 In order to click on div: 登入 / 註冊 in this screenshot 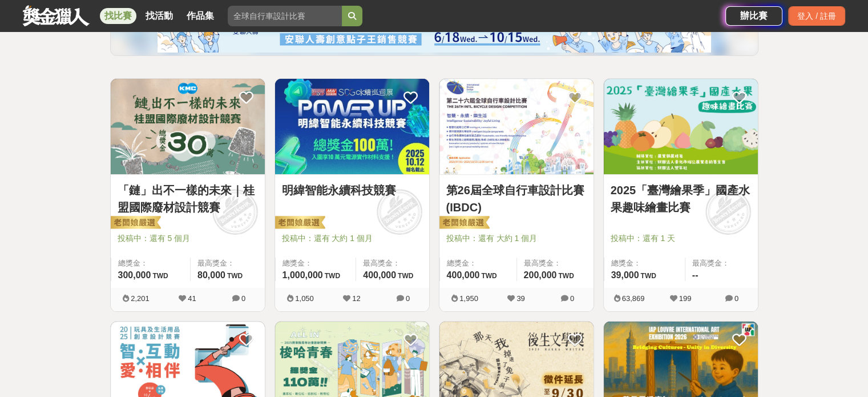, I will do `click(817, 16)`.